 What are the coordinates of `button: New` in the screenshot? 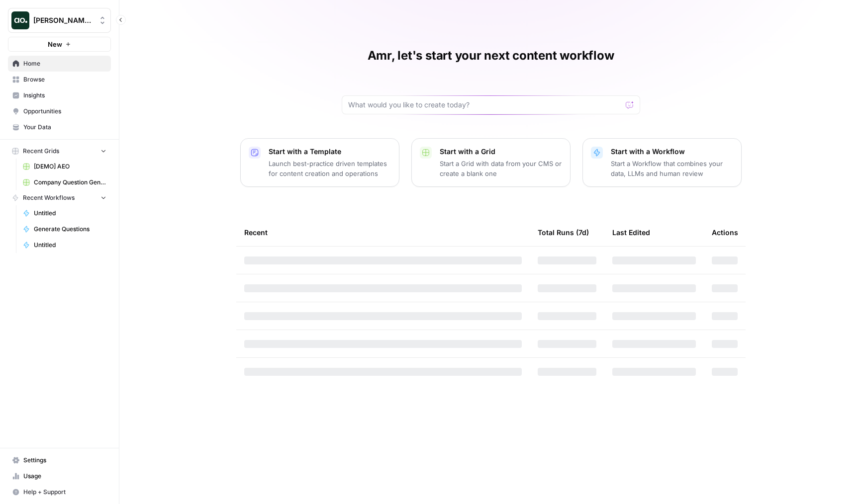 It's located at (59, 44).